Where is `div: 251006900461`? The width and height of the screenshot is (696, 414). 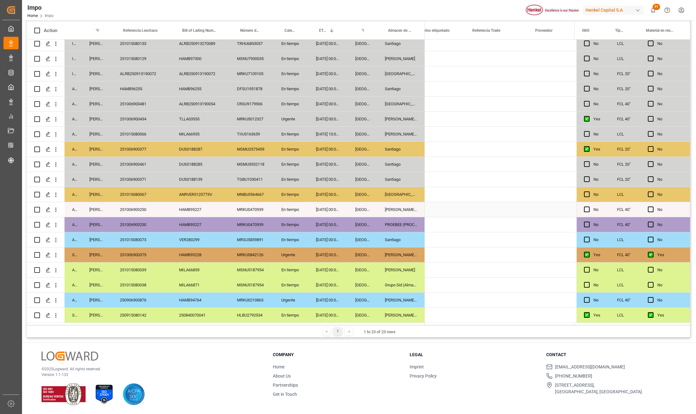 div: 251006900461 is located at coordinates (142, 164).